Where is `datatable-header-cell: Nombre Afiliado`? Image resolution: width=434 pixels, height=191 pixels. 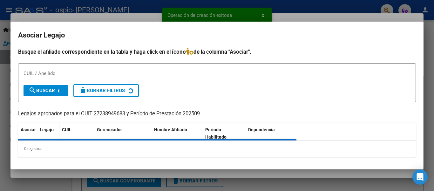
datatable-header-cell: Nombre Afiliado is located at coordinates (177, 133).